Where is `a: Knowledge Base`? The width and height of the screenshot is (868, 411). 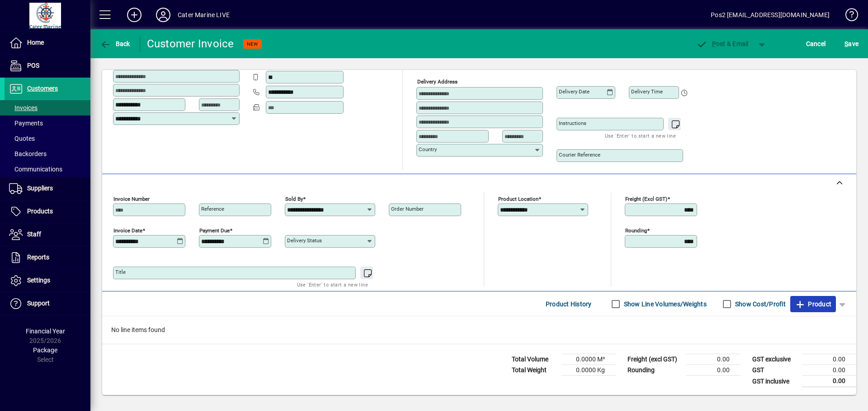 a: Knowledge Base is located at coordinates (848, 17).